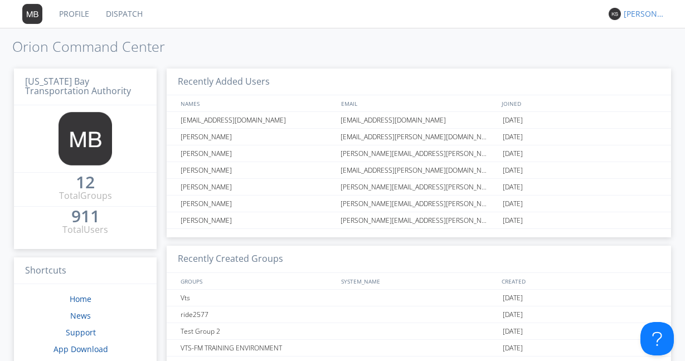 Image resolution: width=685 pixels, height=361 pixels. What do you see at coordinates (258, 298) in the screenshot?
I see `div: Vts` at bounding box center [258, 298].